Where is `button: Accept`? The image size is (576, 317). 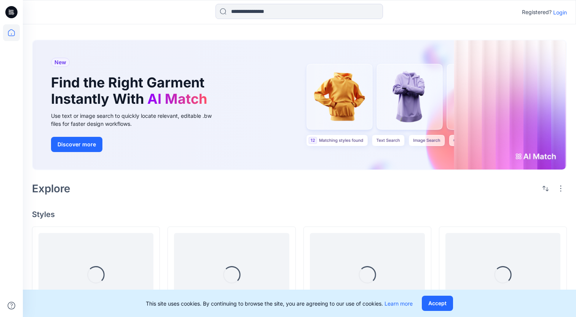
button: Accept is located at coordinates (437, 304).